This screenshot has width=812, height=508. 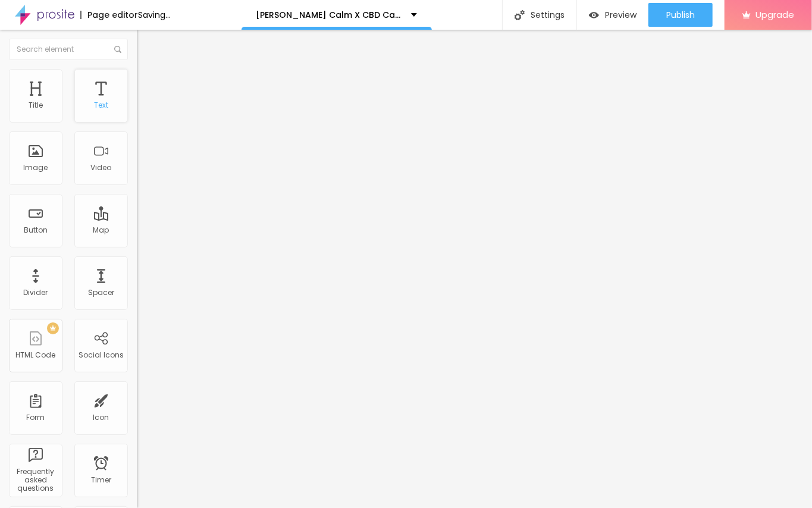 I want to click on button: Publish, so click(x=681, y=15).